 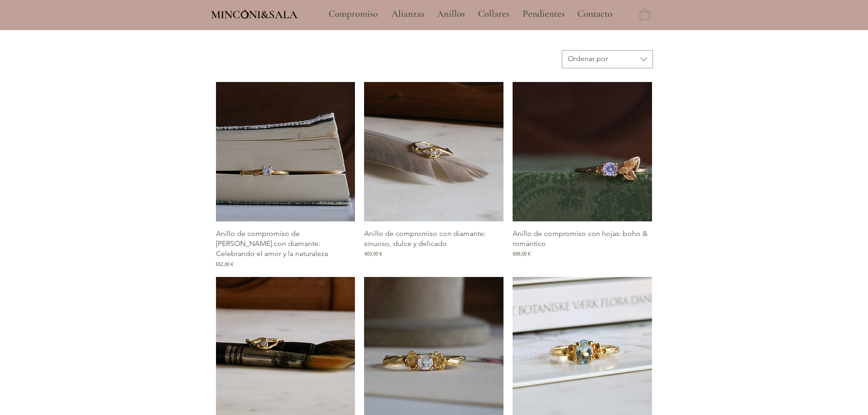 What do you see at coordinates (582, 175) in the screenshot?
I see `div: Galería de Anillo de compromiso con hojas: boho & romántico` at bounding box center [582, 175].